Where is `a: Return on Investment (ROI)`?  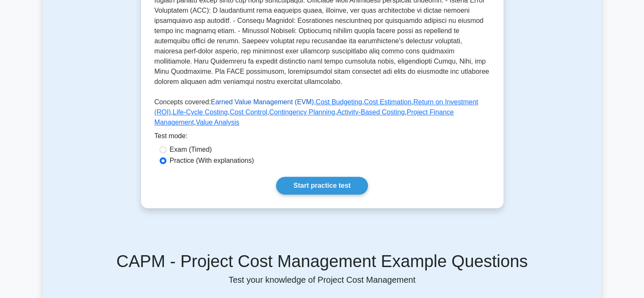
a: Return on Investment (ROI) is located at coordinates (316, 107).